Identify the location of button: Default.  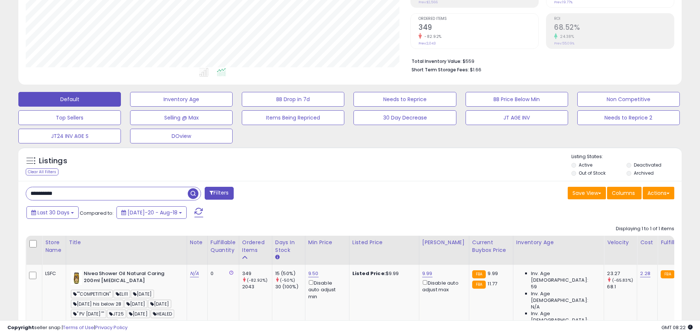
(69, 99).